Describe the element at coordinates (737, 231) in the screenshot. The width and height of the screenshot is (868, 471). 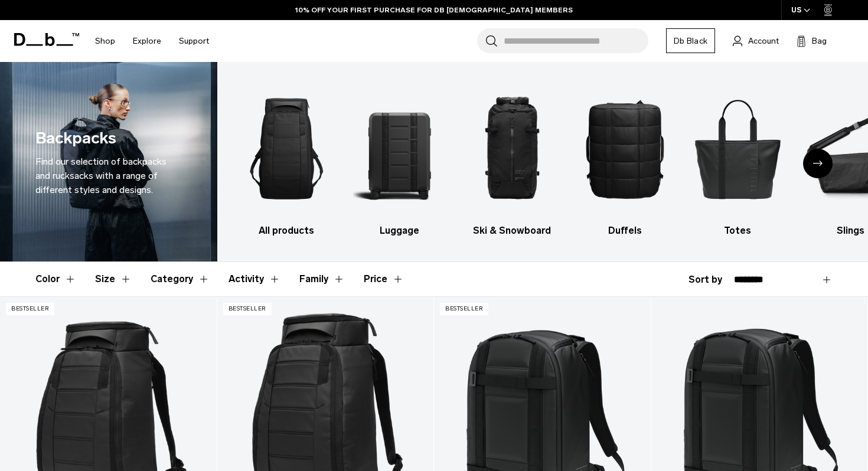
I see `h3: Totes` at that location.